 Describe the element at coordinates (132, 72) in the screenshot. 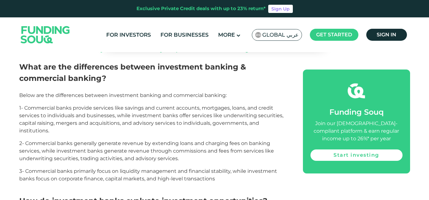

I see `span: What are the differences between investment banking & commercial banking?` at that location.